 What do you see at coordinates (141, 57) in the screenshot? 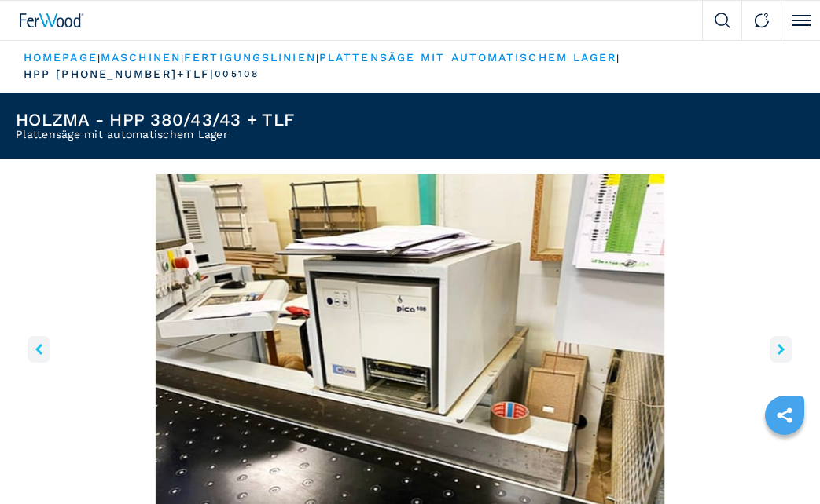
I see `a: maschinen` at bounding box center [141, 57].